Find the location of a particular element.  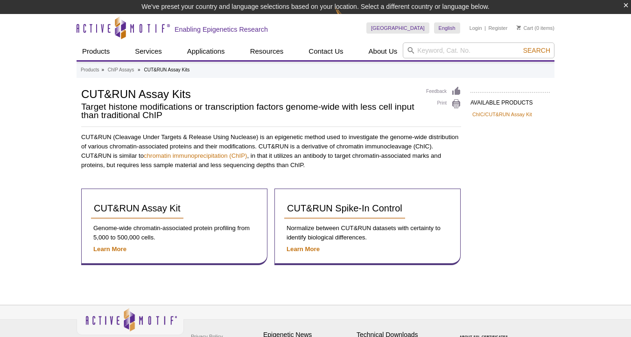

li: CUT&RUN Assay Kits is located at coordinates (167, 70).